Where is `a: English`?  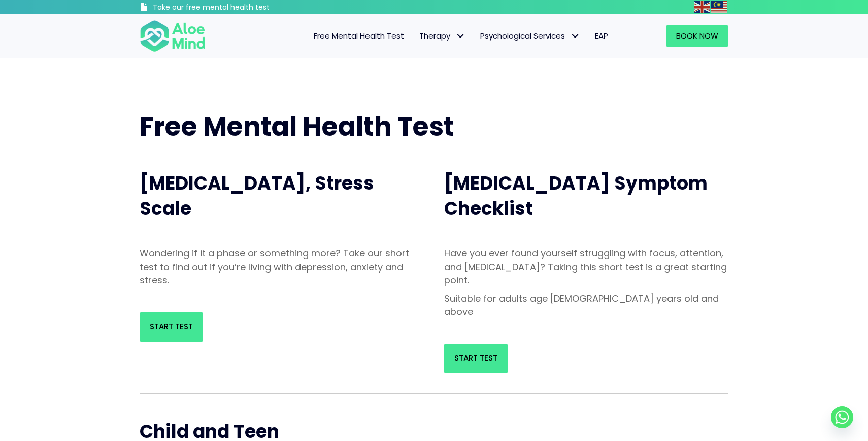
a: English is located at coordinates (702, 7).